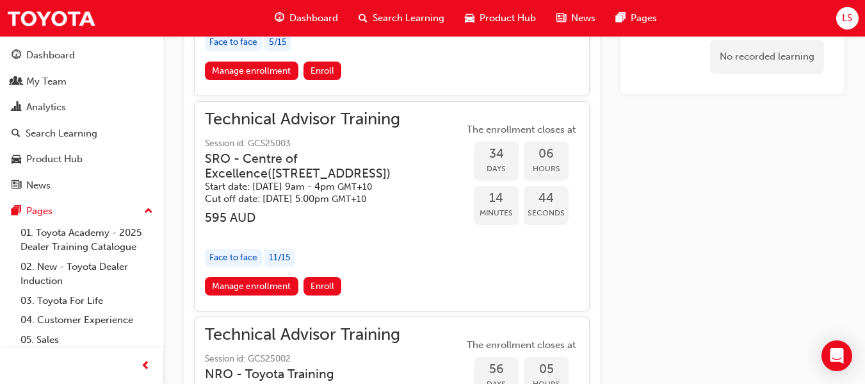 This screenshot has height=384, width=865. What do you see at coordinates (496, 198) in the screenshot?
I see `span: 14` at bounding box center [496, 198].